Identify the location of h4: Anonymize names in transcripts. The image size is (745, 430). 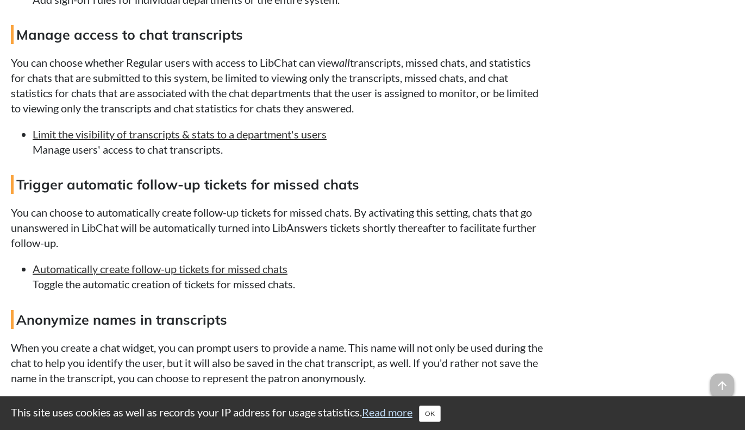
(278, 320).